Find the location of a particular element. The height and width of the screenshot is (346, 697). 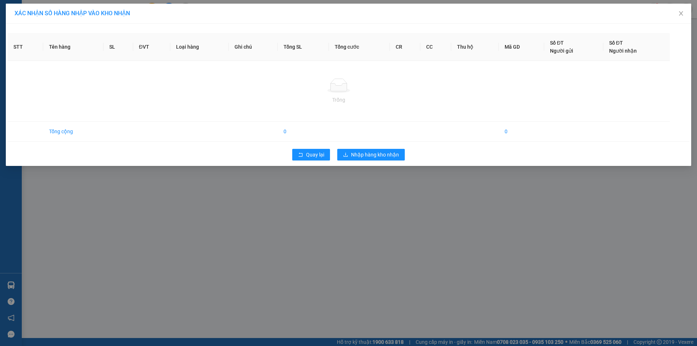

span: close is located at coordinates (681, 13).